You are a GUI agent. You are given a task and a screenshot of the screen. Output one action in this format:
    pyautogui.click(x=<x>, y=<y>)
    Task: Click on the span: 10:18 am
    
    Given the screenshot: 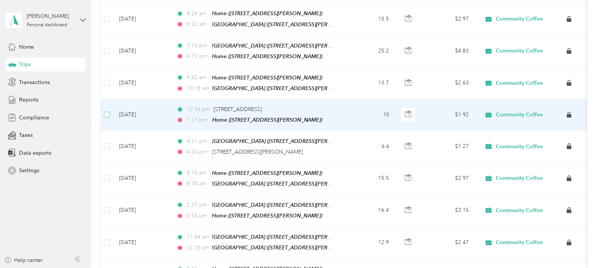 What is the action you would take?
    pyautogui.click(x=198, y=89)
    